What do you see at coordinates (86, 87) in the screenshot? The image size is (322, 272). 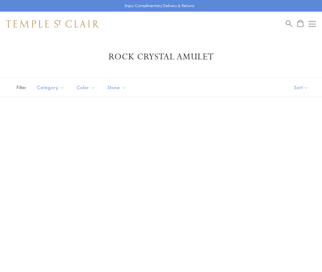 I see `span: Color` at bounding box center [86, 87].